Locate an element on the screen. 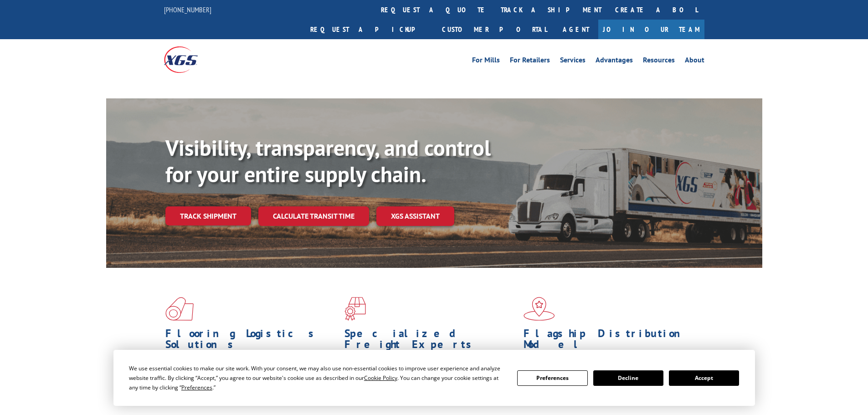 The width and height of the screenshot is (868, 415). a: For Retailers is located at coordinates (530, 62).